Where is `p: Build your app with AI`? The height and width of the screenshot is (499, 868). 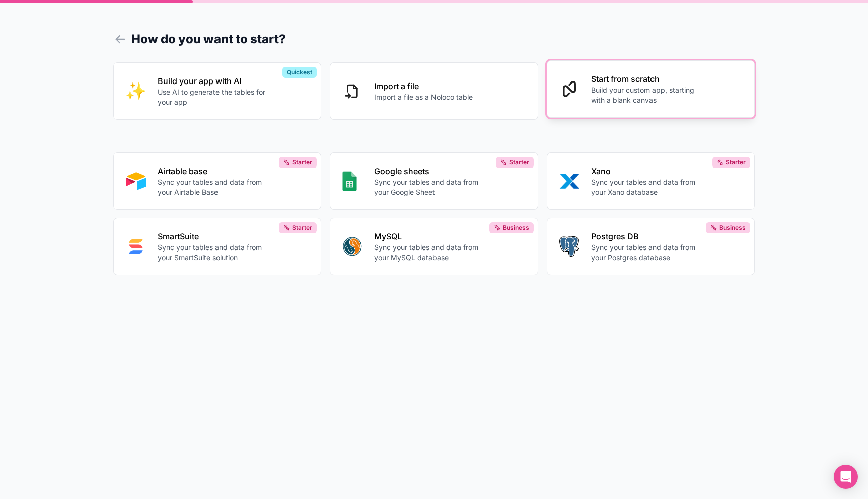
p: Build your app with AI is located at coordinates (213, 81).